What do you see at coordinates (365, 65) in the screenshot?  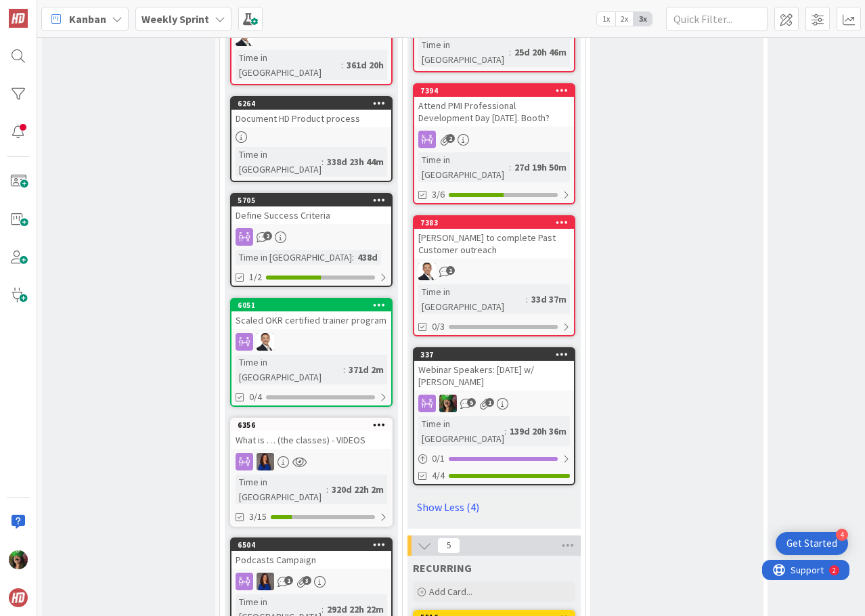 I see `div: 361d 20h` at bounding box center [365, 65].